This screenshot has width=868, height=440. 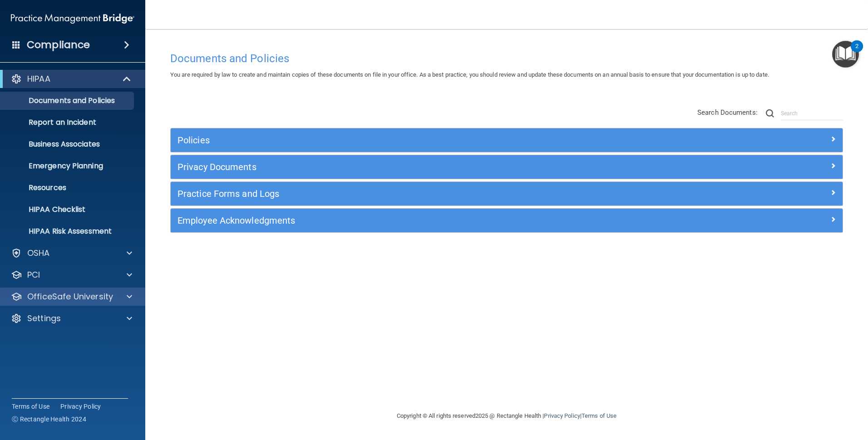 I want to click on a: OfficeSafe University, so click(x=71, y=297).